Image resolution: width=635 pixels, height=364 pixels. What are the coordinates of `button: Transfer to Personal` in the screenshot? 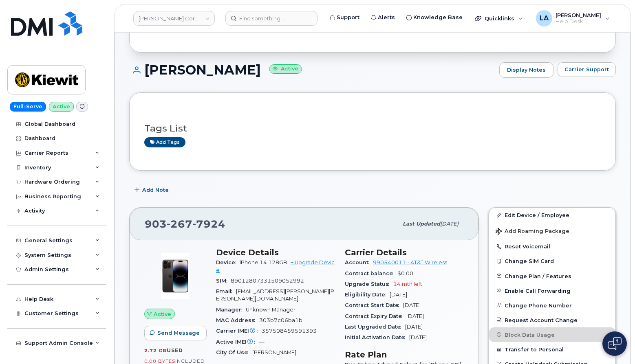 It's located at (552, 349).